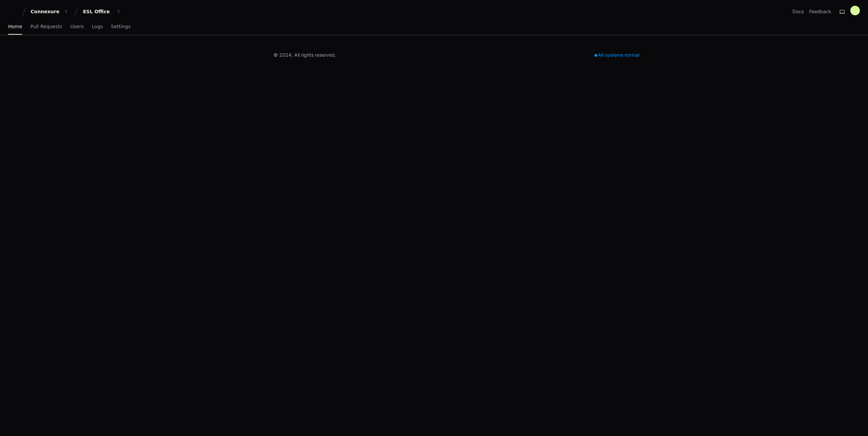  Describe the element at coordinates (46, 27) in the screenshot. I see `a: Pull Requests` at that location.